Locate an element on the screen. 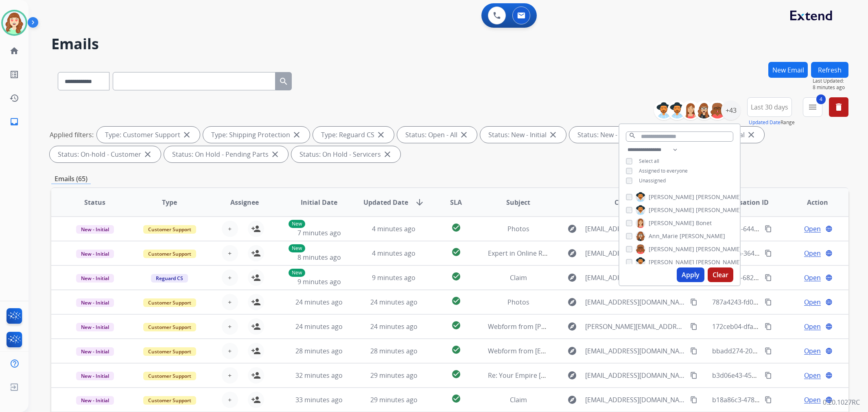 The height and width of the screenshot is (412, 868). mat-icon: list_alt is located at coordinates (14, 74).